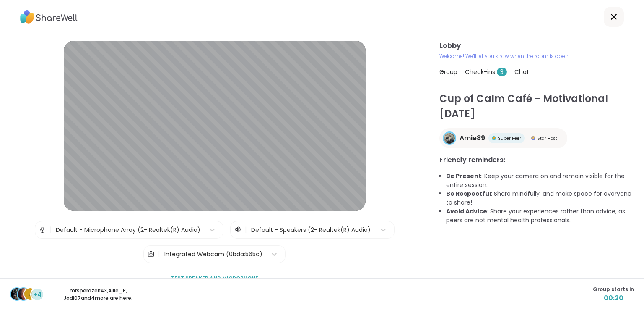  Describe the element at coordinates (536, 46) in the screenshot. I see `h3: Lobby` at that location.